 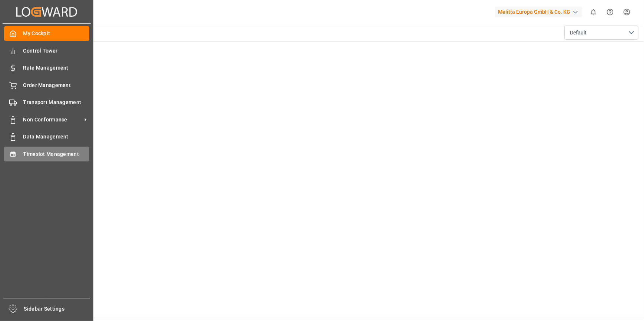 I want to click on span: Sidebar Settings, so click(x=57, y=309).